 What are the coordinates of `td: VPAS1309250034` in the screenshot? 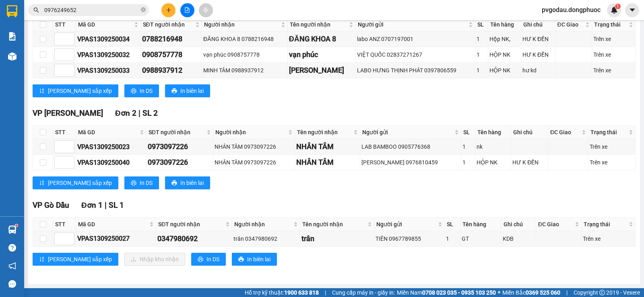 It's located at (108, 39).